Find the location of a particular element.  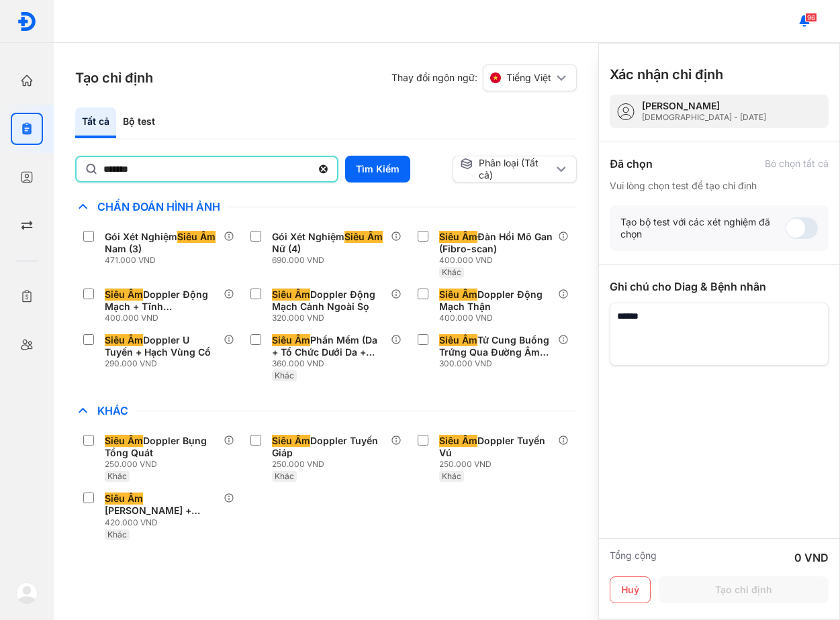

div: 320.000 VND is located at coordinates (331, 318).